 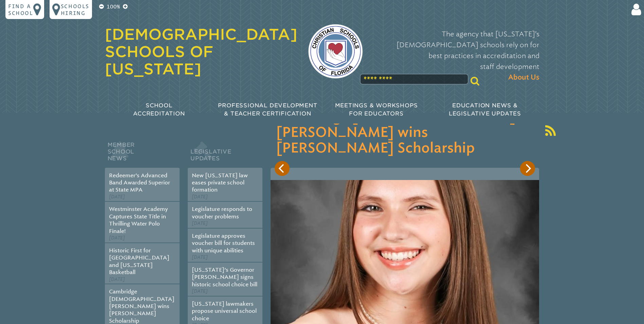 I want to click on button: Next, so click(x=528, y=168).